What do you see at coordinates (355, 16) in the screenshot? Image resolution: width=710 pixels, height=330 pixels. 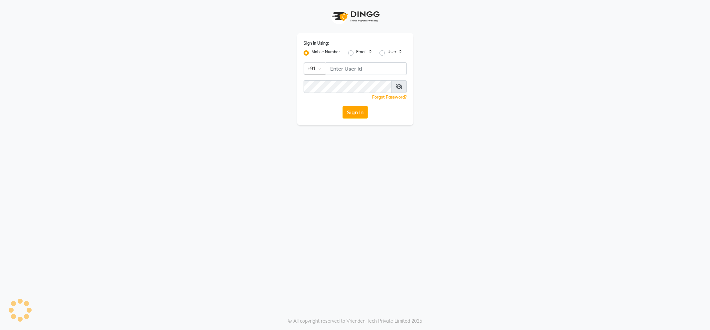 I see `img: logo1.svg` at bounding box center [355, 16].